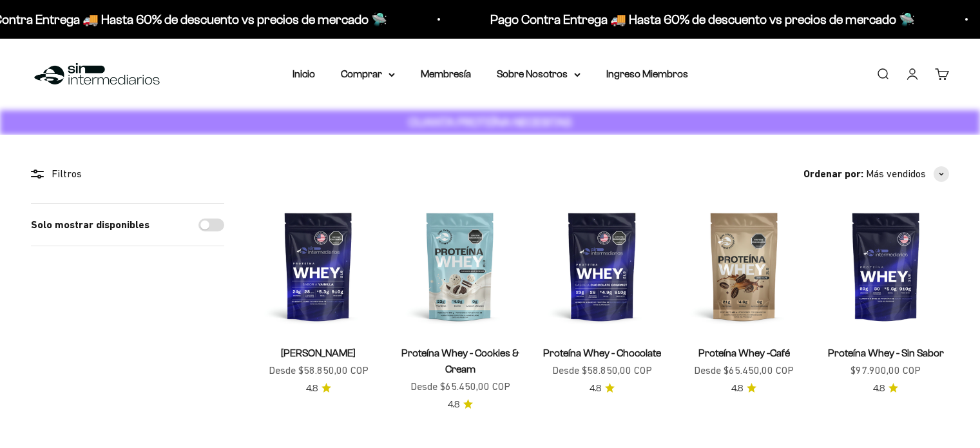 The height and width of the screenshot is (448, 980). Describe the element at coordinates (887, 352) in the screenshot. I see `a: Proteína Whey - Sin Sabor` at that location.